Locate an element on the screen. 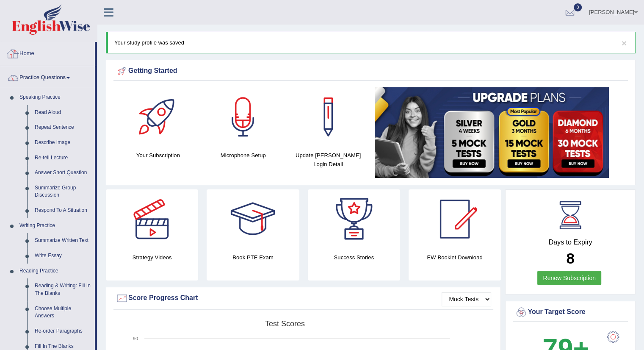 Image resolution: width=644 pixels, height=350 pixels. h4: EW Booklet Download is located at coordinates (455, 257).